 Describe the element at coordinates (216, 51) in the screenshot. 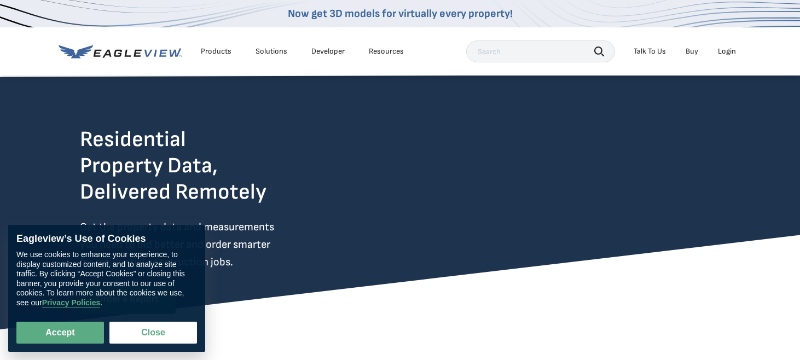

I see `div: Products` at that location.